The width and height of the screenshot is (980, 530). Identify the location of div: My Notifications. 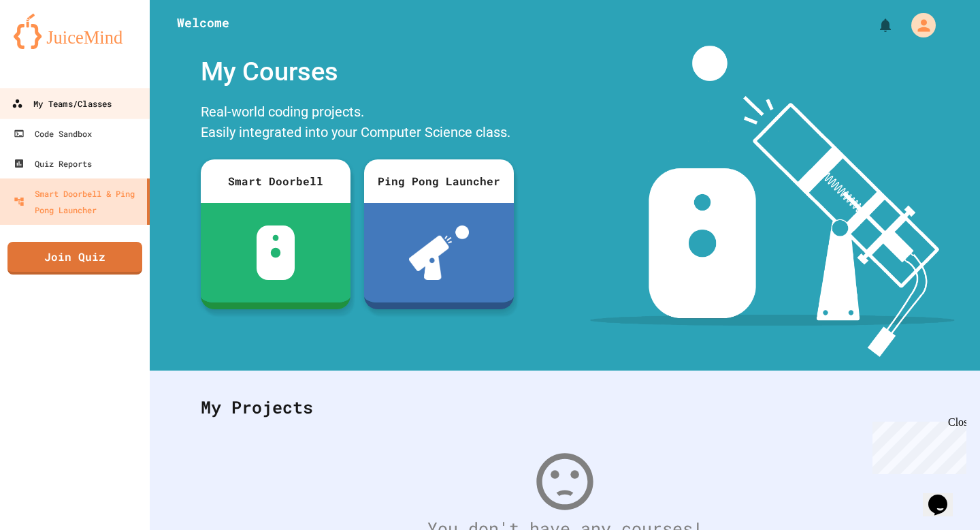
(875, 25).